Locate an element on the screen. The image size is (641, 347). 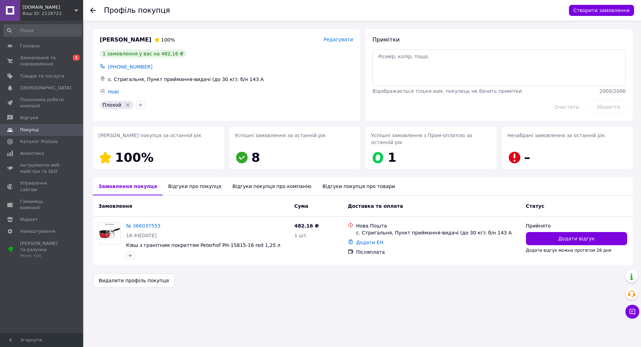
span: Управління сайтом is located at coordinates (42, 186).